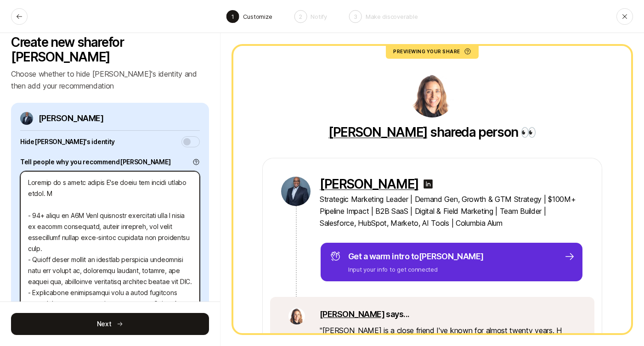 The image size is (644, 346). I want to click on p: says..., so click(448, 315).